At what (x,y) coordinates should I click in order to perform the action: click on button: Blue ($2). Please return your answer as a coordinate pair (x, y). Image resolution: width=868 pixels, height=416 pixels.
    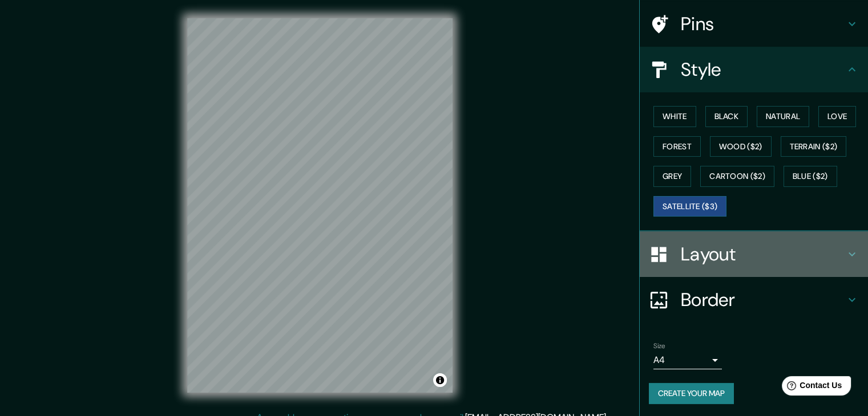
    Looking at the image, I should click on (810, 177).